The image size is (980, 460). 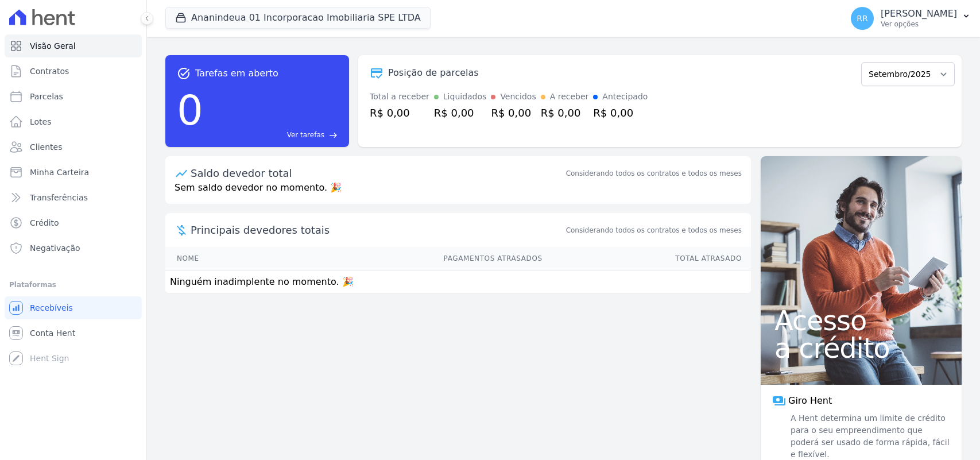 I want to click on a: Visão Geral, so click(x=73, y=46).